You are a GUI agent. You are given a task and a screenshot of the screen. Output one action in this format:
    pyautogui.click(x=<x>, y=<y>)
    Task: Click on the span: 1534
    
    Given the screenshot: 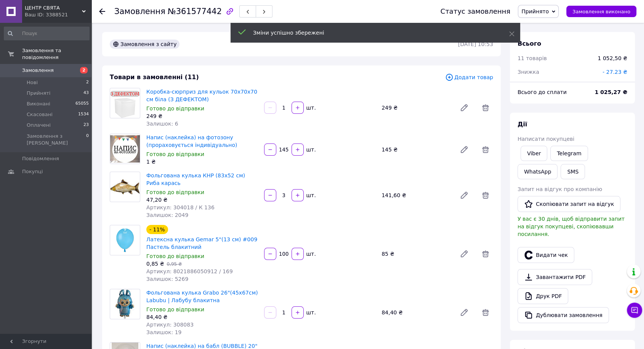 What is the action you would take?
    pyautogui.click(x=84, y=115)
    